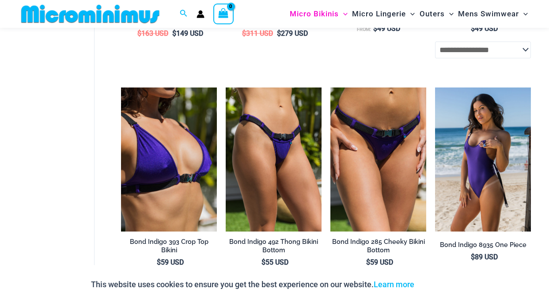  I want to click on bdi: 311 USD, so click(257, 33).